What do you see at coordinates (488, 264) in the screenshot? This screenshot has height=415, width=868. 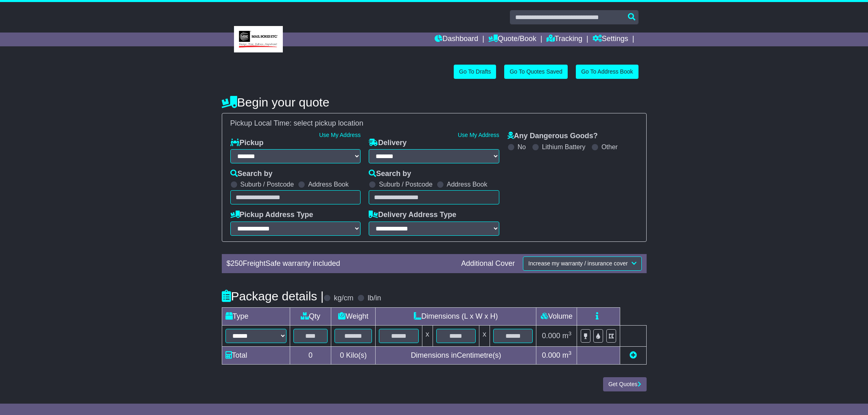 I see `div: Additional Cover` at bounding box center [488, 264].